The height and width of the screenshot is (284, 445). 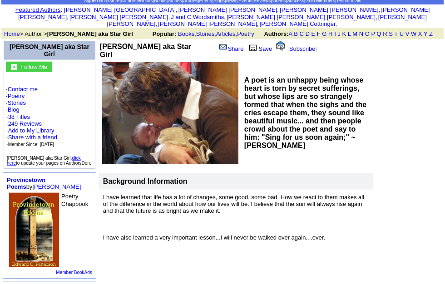 What do you see at coordinates (34, 66) in the screenshot?
I see `a: Follow Me` at bounding box center [34, 66].